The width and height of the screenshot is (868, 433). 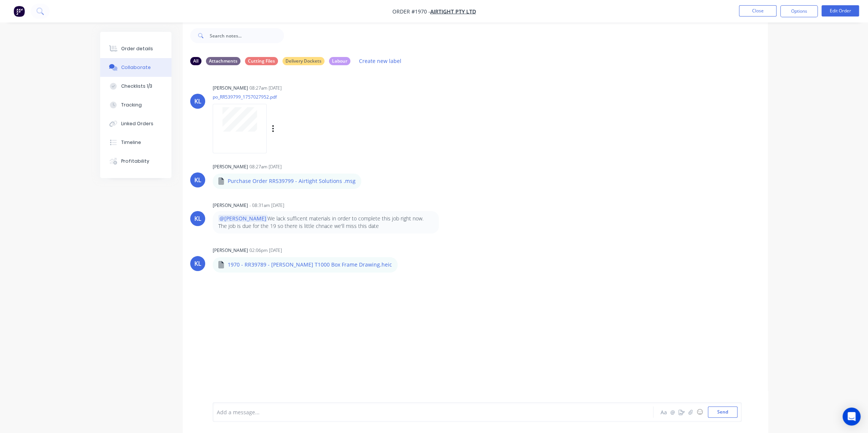 What do you see at coordinates (19, 11) in the screenshot?
I see `img: Factory` at bounding box center [19, 11].